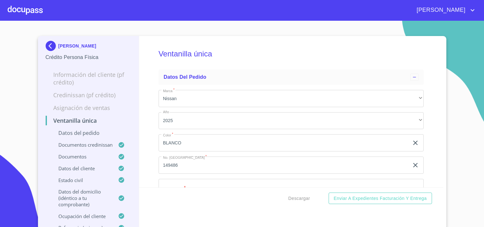 The image size is (484, 227). I want to click on p: Credinissan (PF crédito), so click(88, 95).